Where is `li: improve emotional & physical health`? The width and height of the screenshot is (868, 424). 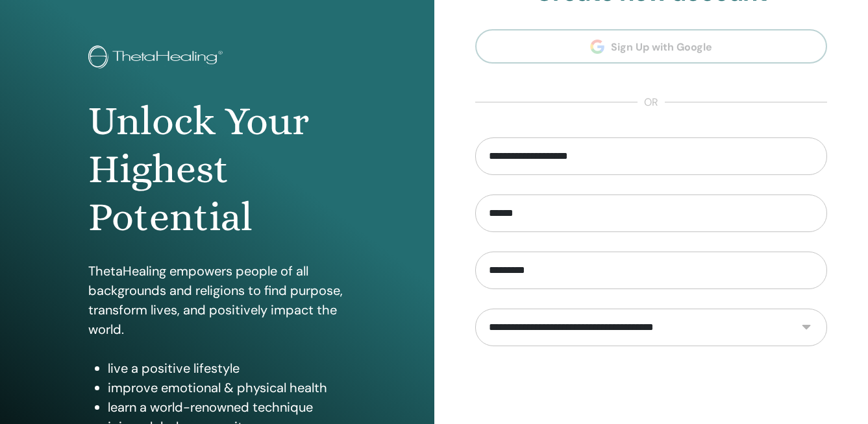 li: improve emotional & physical health is located at coordinates (227, 388).